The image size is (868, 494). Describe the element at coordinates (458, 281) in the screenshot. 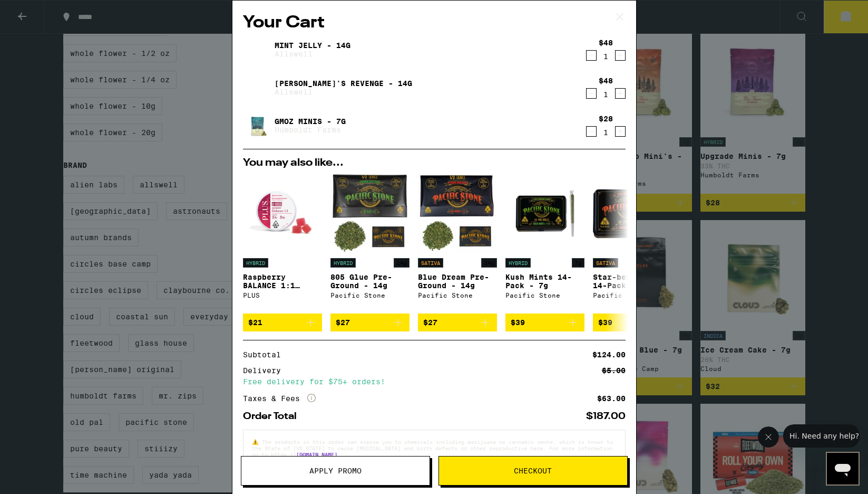

I see `p: Blue Dream Pre-Ground - 14g` at that location.